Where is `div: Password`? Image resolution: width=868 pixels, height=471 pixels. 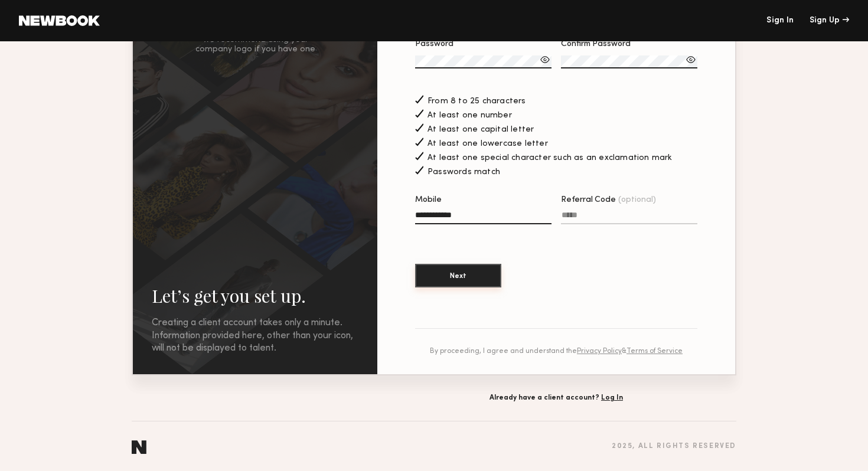
div: Password is located at coordinates (483, 44).